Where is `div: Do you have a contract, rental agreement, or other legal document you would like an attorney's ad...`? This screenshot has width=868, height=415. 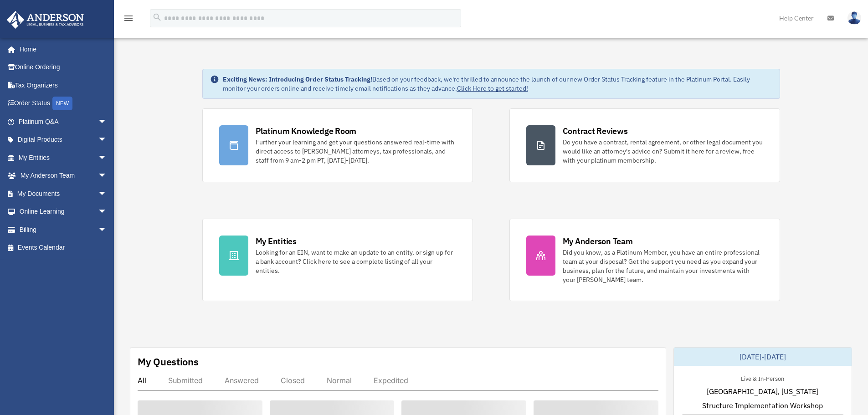 div: Do you have a contract, rental agreement, or other legal document you would like an attorney's ad... is located at coordinates (663, 151).